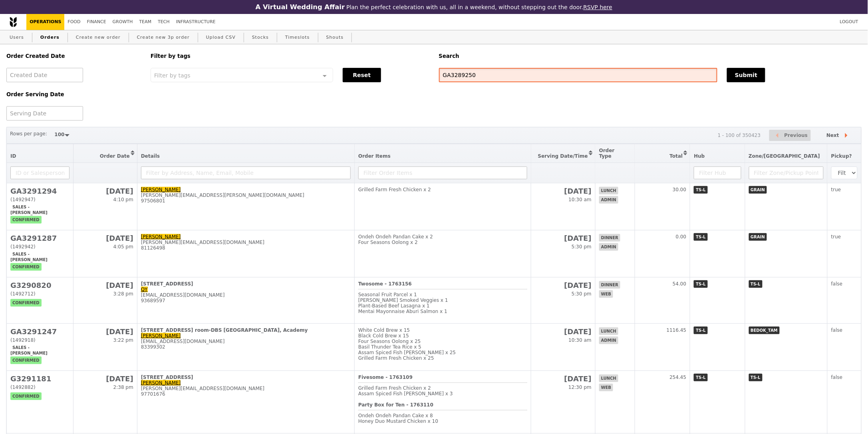  Describe the element at coordinates (609, 331) in the screenshot. I see `span: lunch` at that location.